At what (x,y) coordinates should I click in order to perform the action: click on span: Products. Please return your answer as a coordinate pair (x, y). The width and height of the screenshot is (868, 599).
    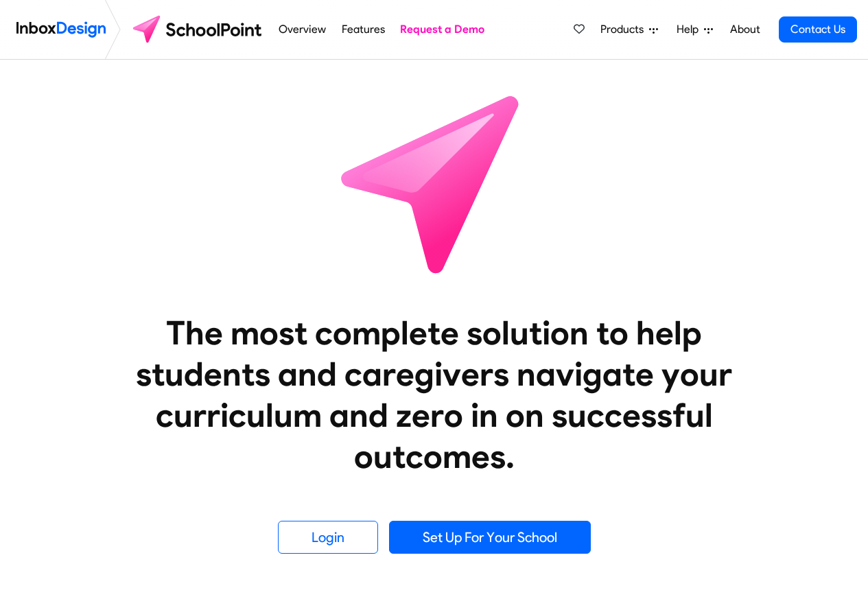
    Looking at the image, I should click on (624, 30).